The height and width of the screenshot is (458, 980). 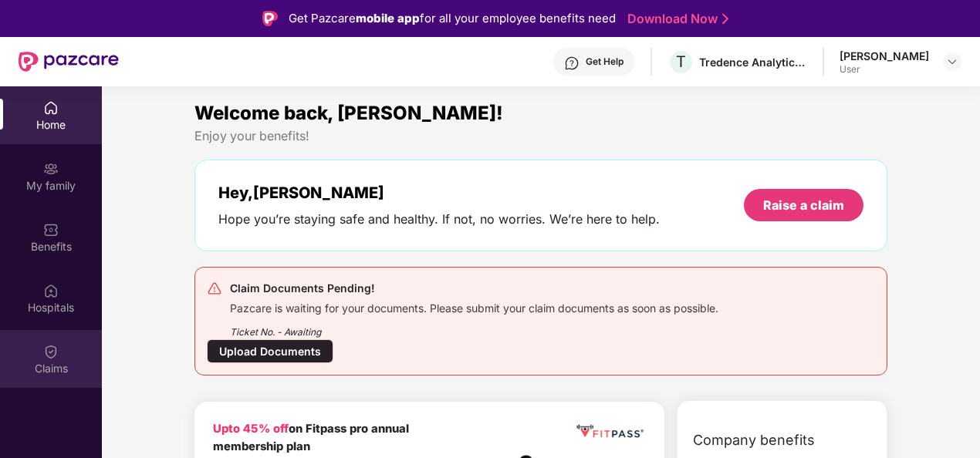 What do you see at coordinates (439, 219) in the screenshot?
I see `div: Hope you’re staying safe and healthy. If not, no worries. We’re here to help.` at bounding box center [439, 219].